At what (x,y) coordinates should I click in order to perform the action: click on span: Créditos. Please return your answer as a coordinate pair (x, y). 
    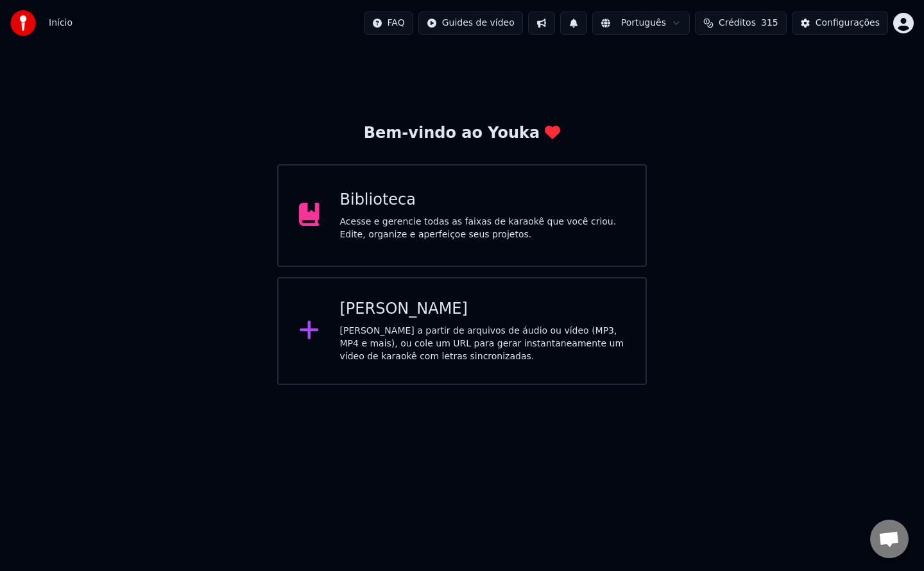
    Looking at the image, I should click on (737, 23).